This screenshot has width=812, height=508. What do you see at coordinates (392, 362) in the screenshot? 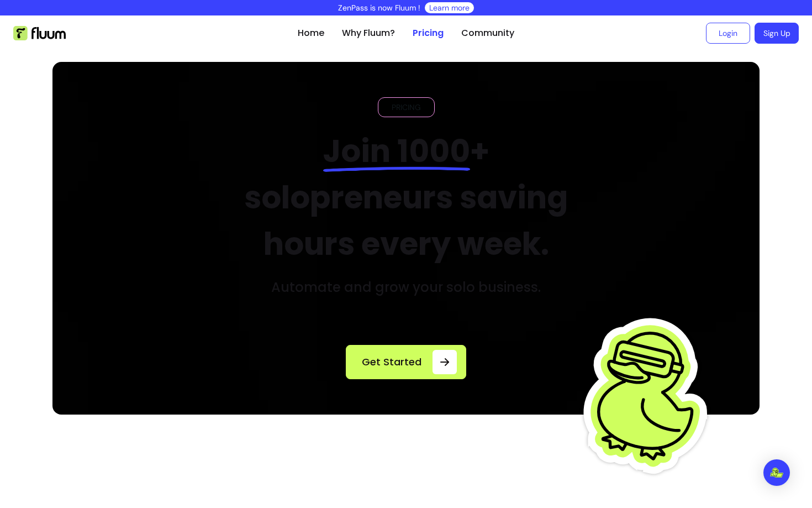
I see `span: Get Started` at bounding box center [392, 362].